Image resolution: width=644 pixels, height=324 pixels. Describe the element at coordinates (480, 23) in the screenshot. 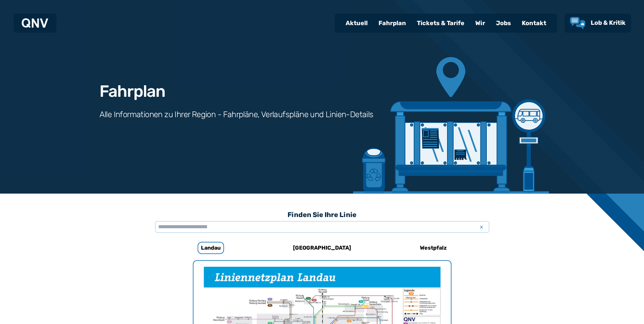

I see `a: Wir` at that location.